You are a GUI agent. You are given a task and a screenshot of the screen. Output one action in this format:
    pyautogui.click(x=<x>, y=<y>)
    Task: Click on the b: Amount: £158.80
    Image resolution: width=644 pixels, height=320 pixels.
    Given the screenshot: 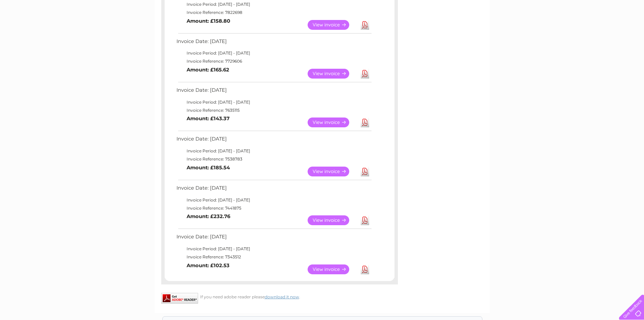 What is the action you would take?
    pyautogui.click(x=208, y=21)
    